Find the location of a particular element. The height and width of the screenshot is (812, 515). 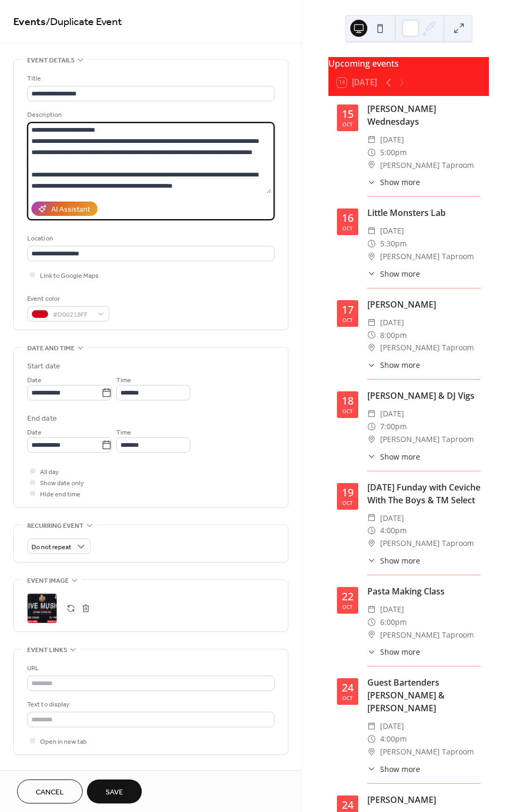

span: 8:00pm is located at coordinates (394, 336).